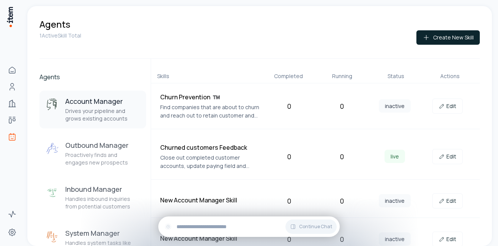  Describe the element at coordinates (93, 110) in the screenshot. I see `button: Account ManagerAccount ManagerDrives your pipeline and grows existing accounts` at that location.